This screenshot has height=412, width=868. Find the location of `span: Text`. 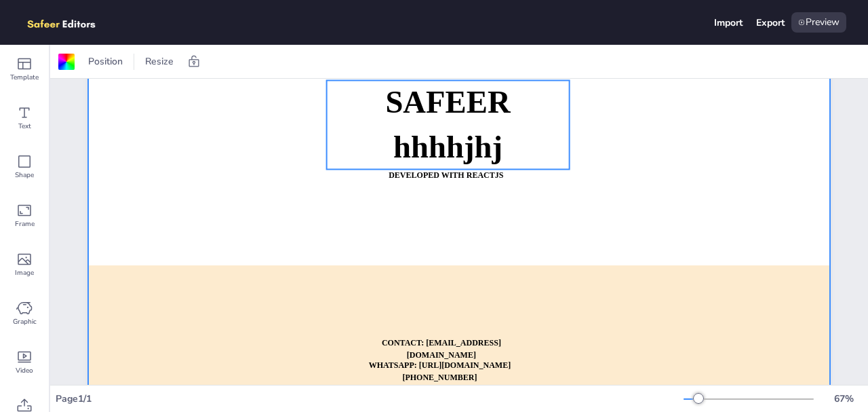

span: Text is located at coordinates (25, 126).